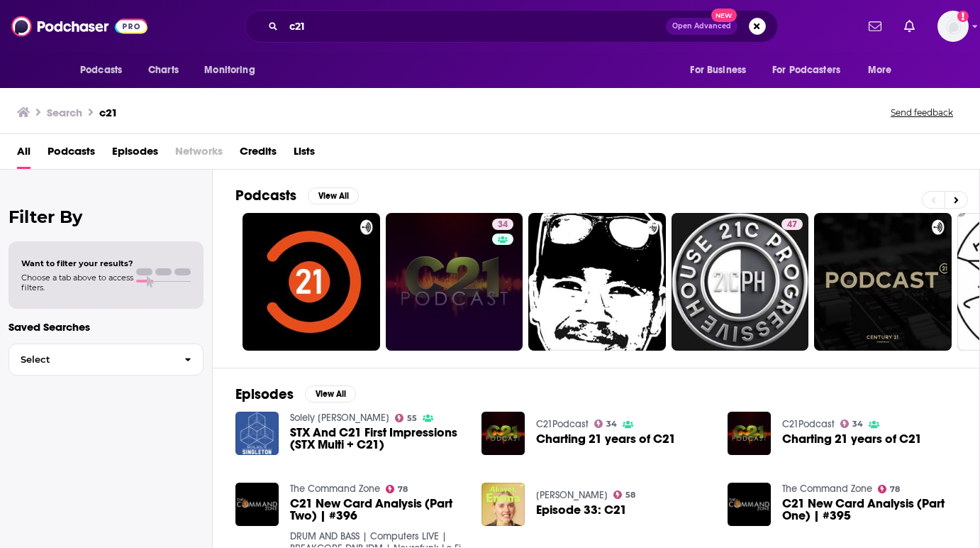  What do you see at coordinates (65, 112) in the screenshot?
I see `h3: Search` at bounding box center [65, 112].